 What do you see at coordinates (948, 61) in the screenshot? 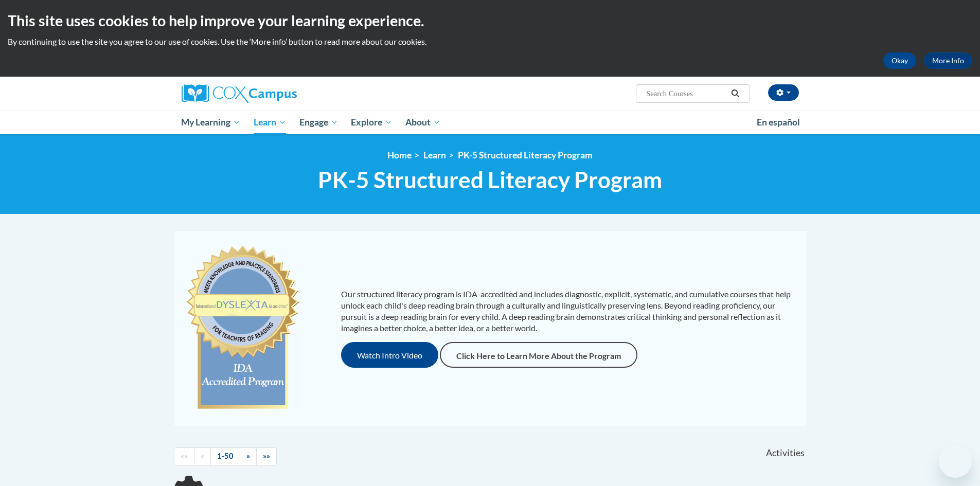
I see `a: More Info` at bounding box center [948, 61].